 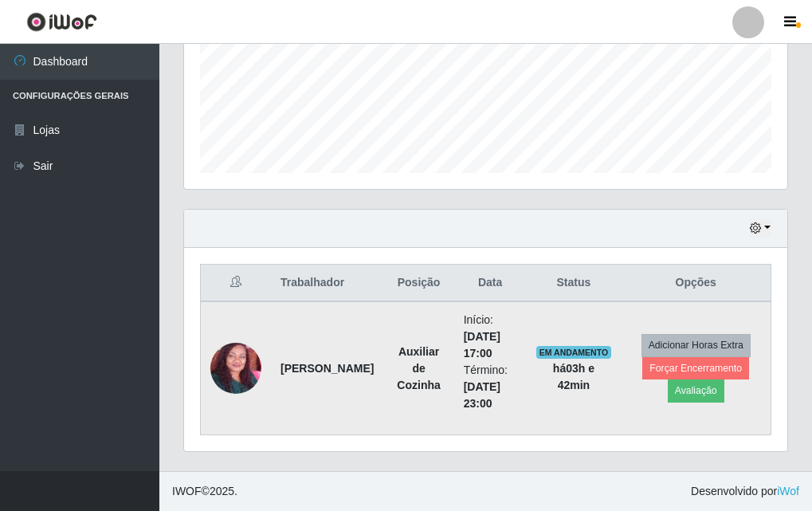 What do you see at coordinates (788, 490) in the screenshot?
I see `a: iWof` at bounding box center [788, 490].